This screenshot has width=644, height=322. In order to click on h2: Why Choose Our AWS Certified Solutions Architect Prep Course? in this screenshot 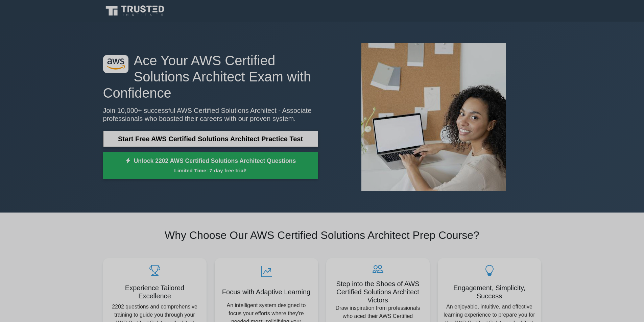, I will do `click(322, 235)`.